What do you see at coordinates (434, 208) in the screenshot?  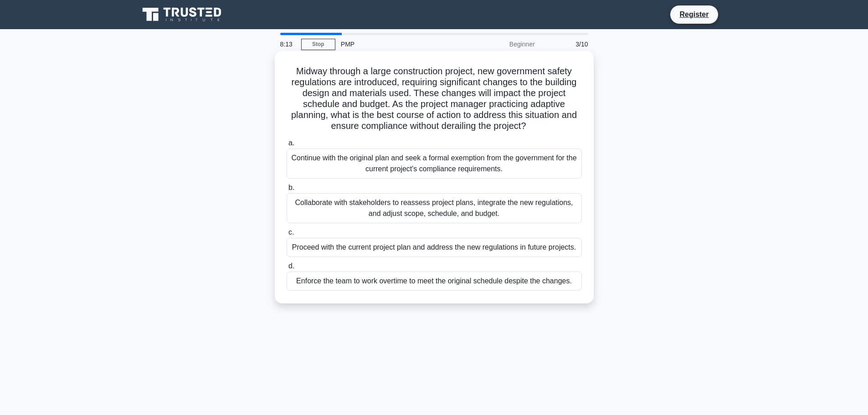 I see `div: Collaborate with stakeholders to reassess project plans, integrate the new regulations, and adjus...` at bounding box center [434, 208].